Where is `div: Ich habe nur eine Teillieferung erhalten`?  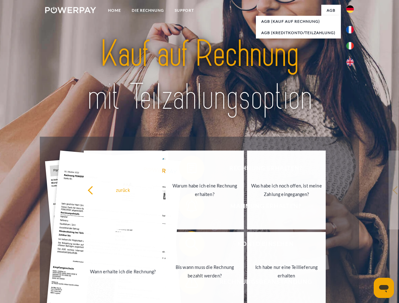 div: Ich habe nur eine Teillieferung erhalten is located at coordinates (286, 271).